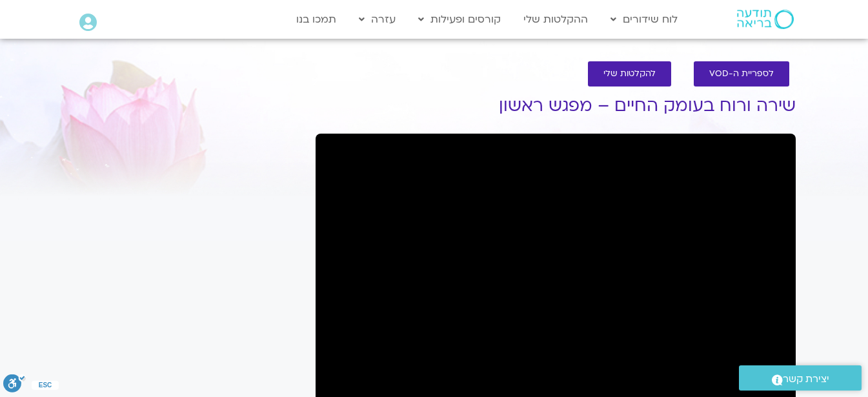 This screenshot has height=397, width=868. Describe the element at coordinates (801, 378) in the screenshot. I see `a: יצירת קשר` at that location.